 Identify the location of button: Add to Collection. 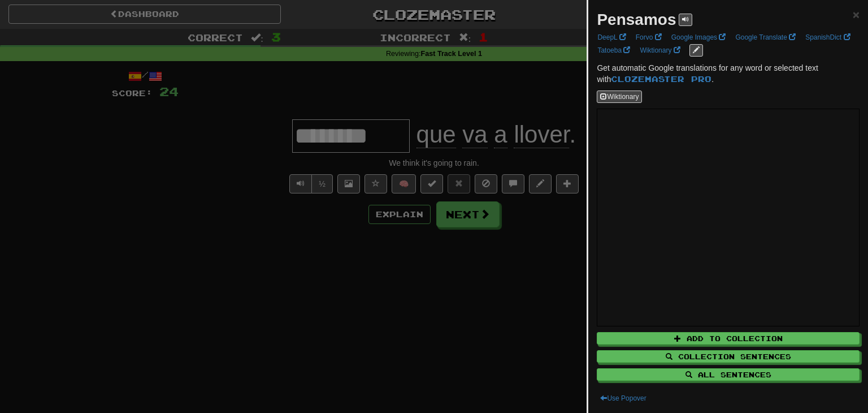
(728, 338).